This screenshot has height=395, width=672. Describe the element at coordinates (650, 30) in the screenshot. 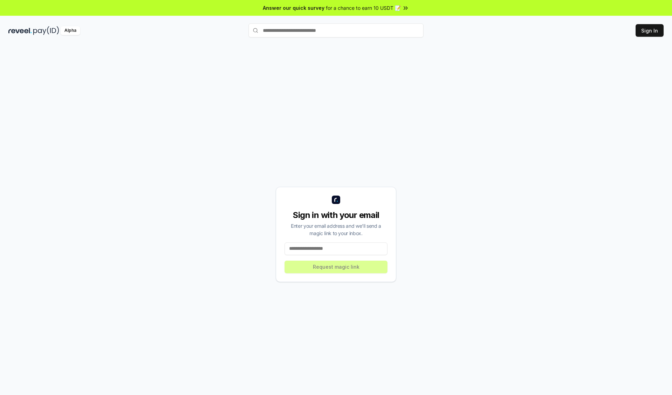

I see `button: Sign In` at that location.